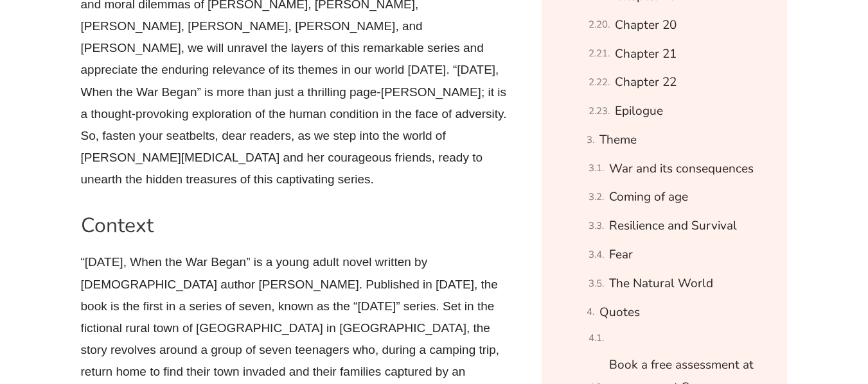 The height and width of the screenshot is (384, 868). I want to click on a: Quotes, so click(619, 313).